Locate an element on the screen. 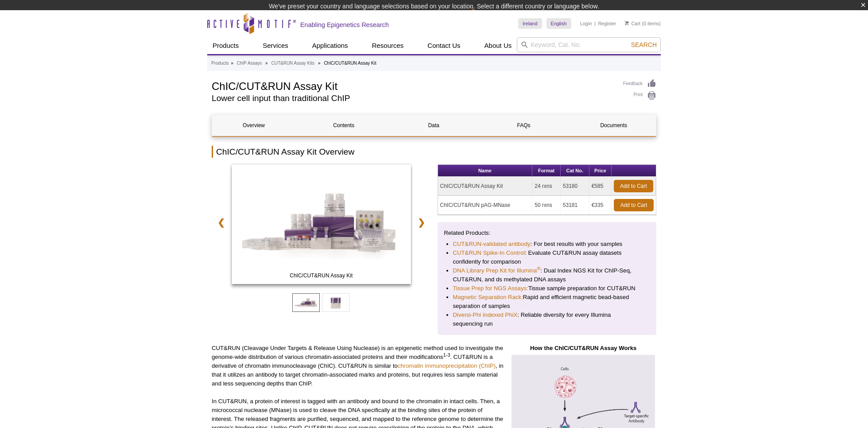 Image resolution: width=868 pixels, height=428 pixels. a: DNA Library Prep Kit for Illumina® is located at coordinates (497, 271).